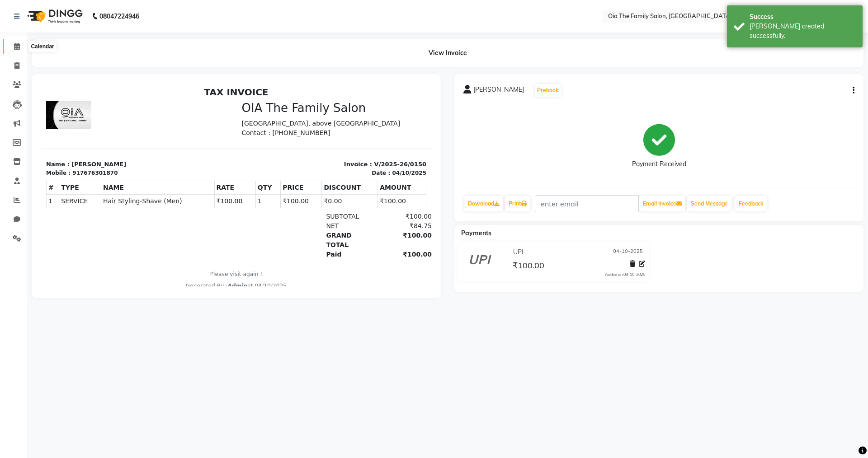 The height and width of the screenshot is (458, 868). What do you see at coordinates (802, 17) in the screenshot?
I see `div: Success` at bounding box center [802, 17].